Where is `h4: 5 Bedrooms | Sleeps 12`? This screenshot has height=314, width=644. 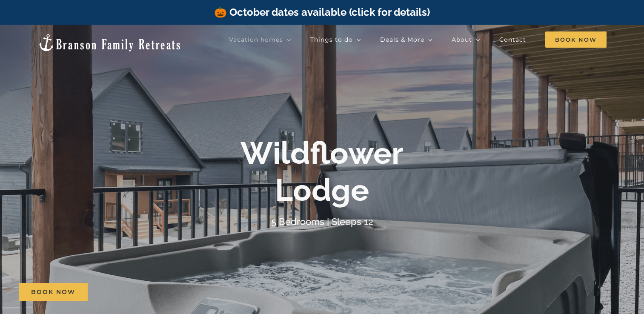 h4: 5 Bedrooms | Sleeps 12 is located at coordinates (322, 221).